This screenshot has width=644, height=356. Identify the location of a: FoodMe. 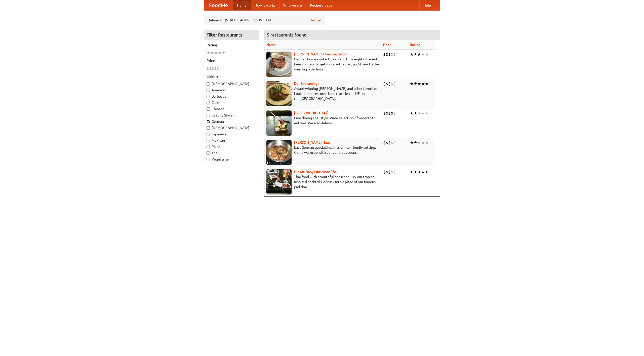
(218, 5).